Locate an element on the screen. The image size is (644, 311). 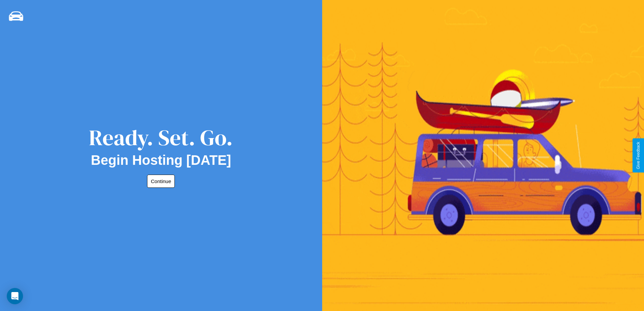
div: Give Feedback is located at coordinates (638, 155).